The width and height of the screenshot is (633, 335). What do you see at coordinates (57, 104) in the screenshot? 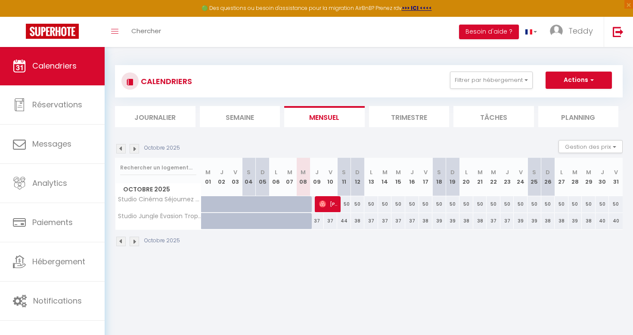
I see `span: Réservations` at bounding box center [57, 104].